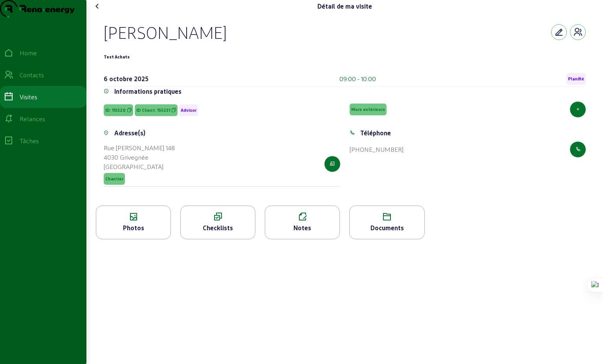 The image size is (603, 364). What do you see at coordinates (368, 110) in the screenshot?
I see `span: Murs extérieurs` at bounding box center [368, 110].